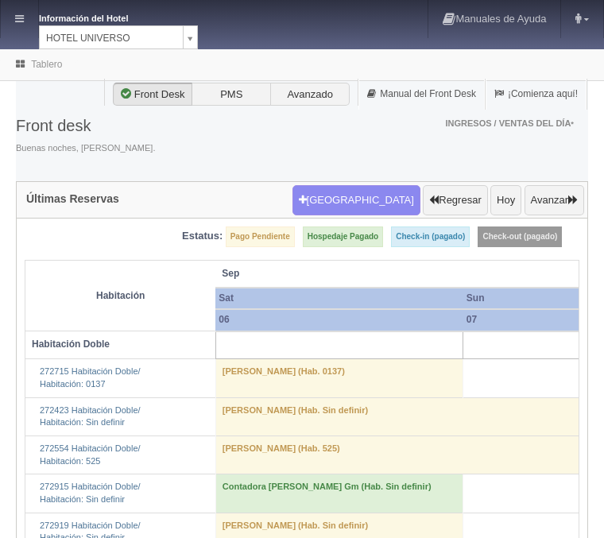 This screenshot has height=538, width=604. Describe the element at coordinates (339, 298) in the screenshot. I see `th: Sat` at that location.